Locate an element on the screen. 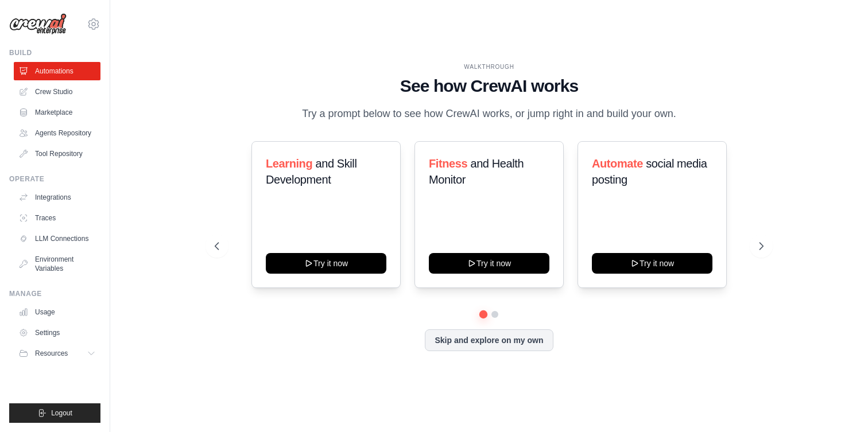 The height and width of the screenshot is (432, 868). a: Usage is located at coordinates (56, 312).